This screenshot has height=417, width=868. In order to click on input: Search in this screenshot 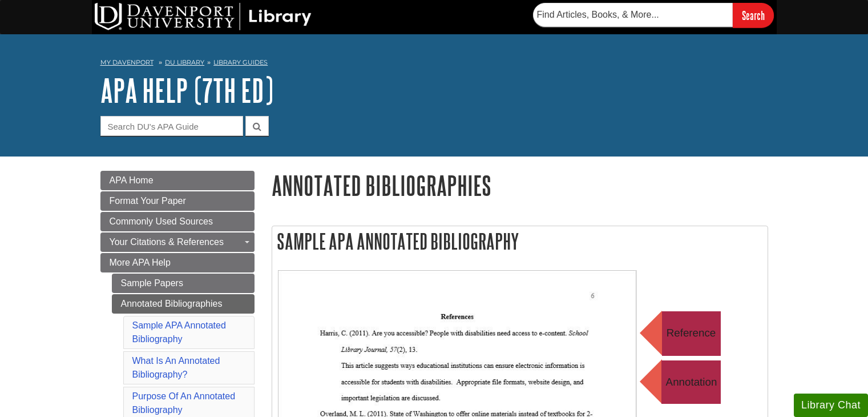, I will do `click(753, 15)`.